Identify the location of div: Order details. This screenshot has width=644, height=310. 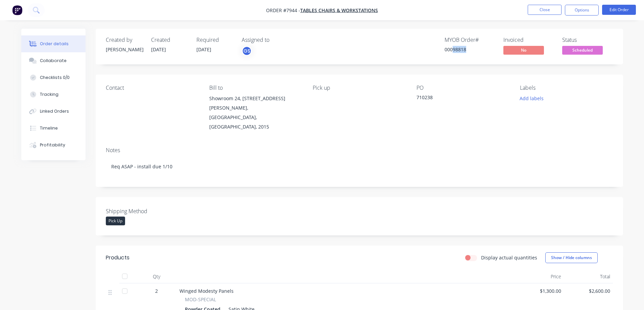
(54, 44).